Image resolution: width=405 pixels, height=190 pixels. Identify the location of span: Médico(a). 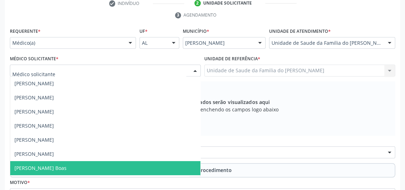
(67, 43).